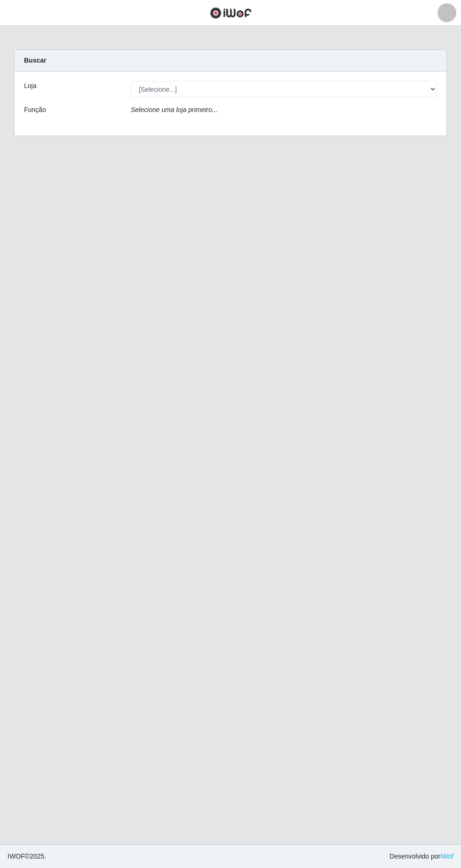 The width and height of the screenshot is (461, 868). I want to click on span: Desenvolvido por, so click(422, 857).